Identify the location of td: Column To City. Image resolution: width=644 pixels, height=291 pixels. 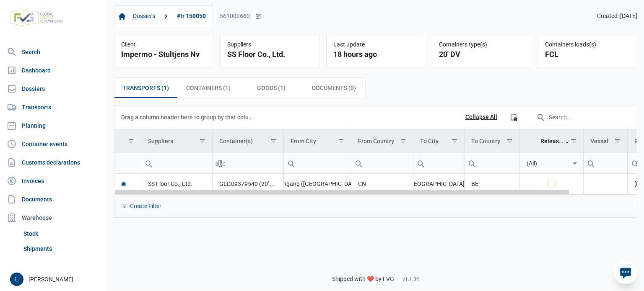
(439, 141).